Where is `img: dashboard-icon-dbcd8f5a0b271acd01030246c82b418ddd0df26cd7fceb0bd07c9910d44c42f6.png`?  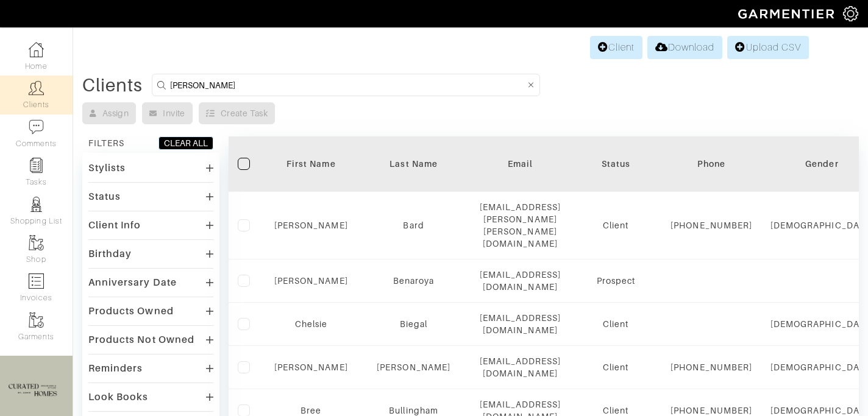
img: dashboard-icon-dbcd8f5a0b271acd01030246c82b418ddd0df26cd7fceb0bd07c9910d44c42f6.png is located at coordinates (36, 50).